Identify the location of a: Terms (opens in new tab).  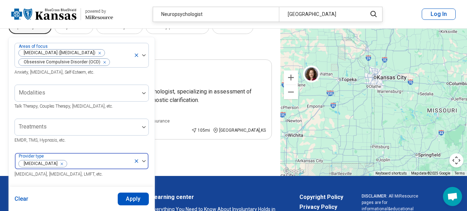
(459, 173).